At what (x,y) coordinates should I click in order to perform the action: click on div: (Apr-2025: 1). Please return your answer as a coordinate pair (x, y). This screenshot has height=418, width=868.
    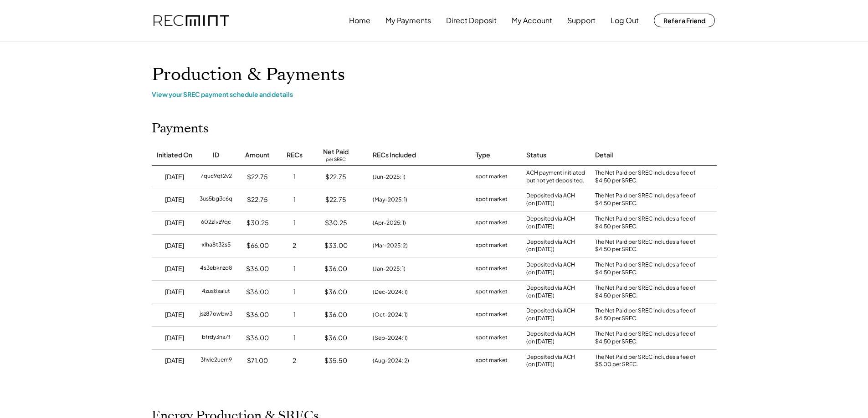
    Looking at the image, I should click on (389, 223).